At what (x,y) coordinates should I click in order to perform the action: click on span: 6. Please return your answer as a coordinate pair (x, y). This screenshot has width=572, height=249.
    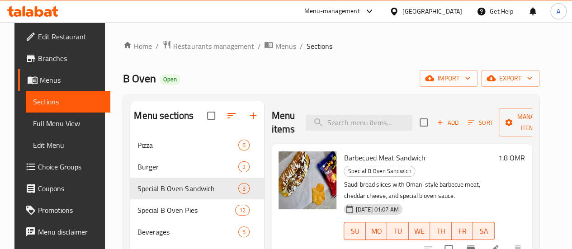
    Looking at the image, I should click on (244, 145).